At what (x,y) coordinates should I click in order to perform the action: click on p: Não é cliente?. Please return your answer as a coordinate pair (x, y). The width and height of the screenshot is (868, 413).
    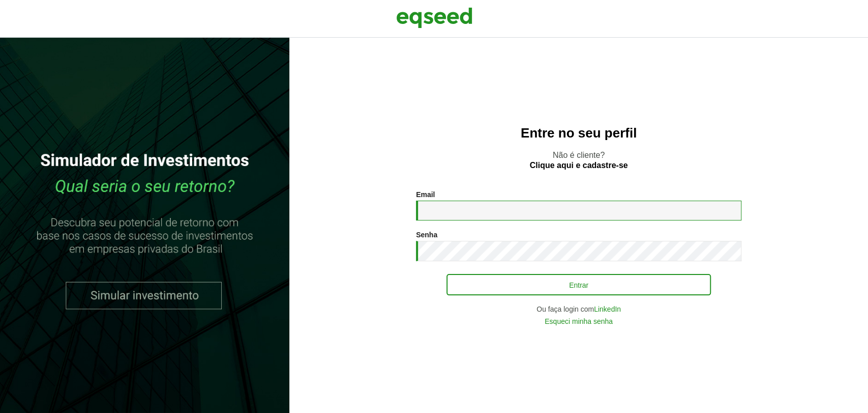
    Looking at the image, I should click on (579, 160).